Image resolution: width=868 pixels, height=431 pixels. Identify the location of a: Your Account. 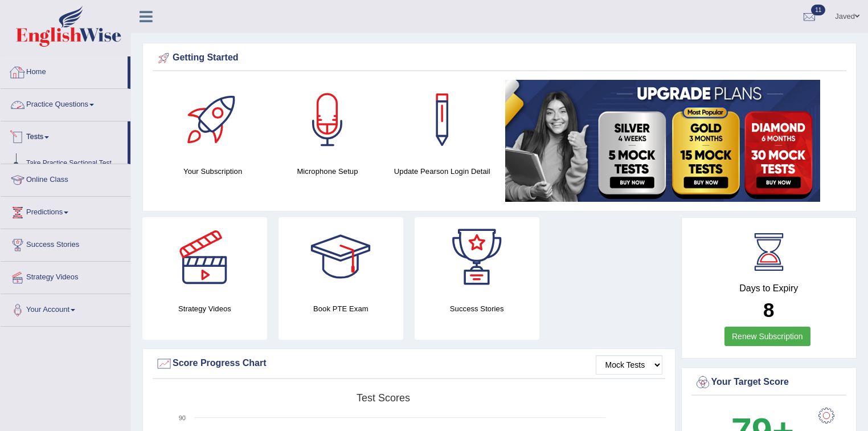
(66, 308).